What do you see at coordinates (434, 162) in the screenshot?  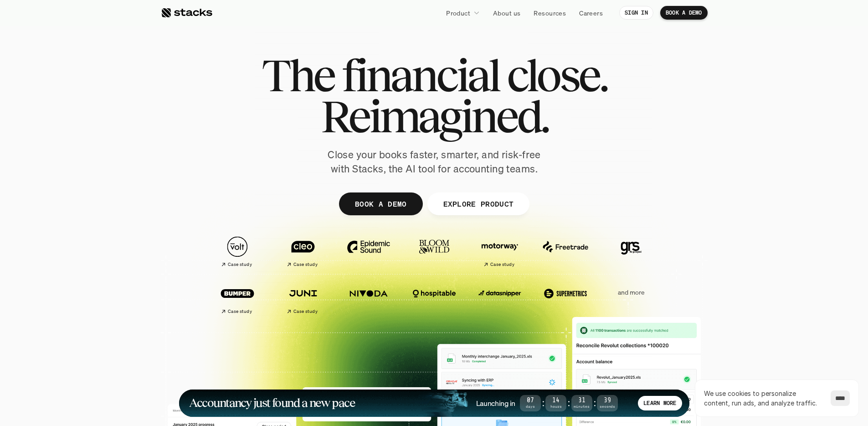 I see `p: Close your books faster, smarter, and risk-free with Stacks, the AI tool for accounting teams.` at bounding box center [434, 162].